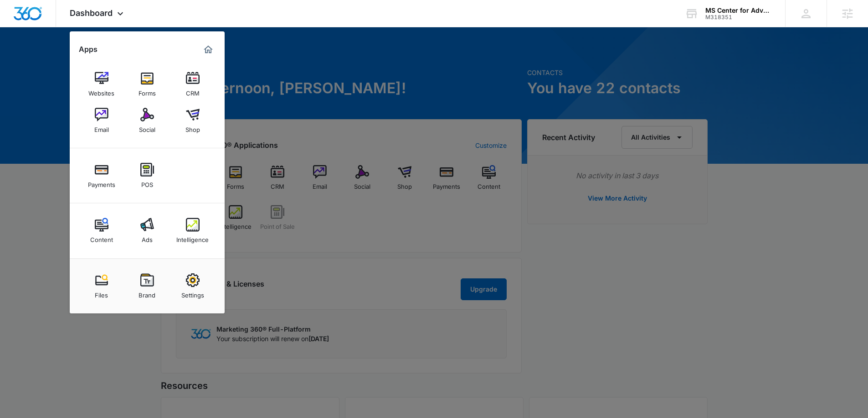 This screenshot has height=418, width=868. What do you see at coordinates (101, 231) in the screenshot?
I see `a: Content` at bounding box center [101, 231].